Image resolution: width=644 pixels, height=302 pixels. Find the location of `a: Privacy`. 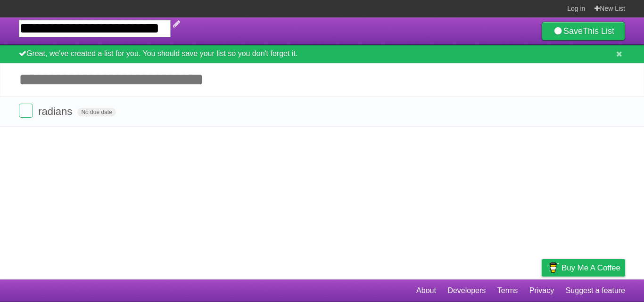

a: Privacy is located at coordinates (541, 290).